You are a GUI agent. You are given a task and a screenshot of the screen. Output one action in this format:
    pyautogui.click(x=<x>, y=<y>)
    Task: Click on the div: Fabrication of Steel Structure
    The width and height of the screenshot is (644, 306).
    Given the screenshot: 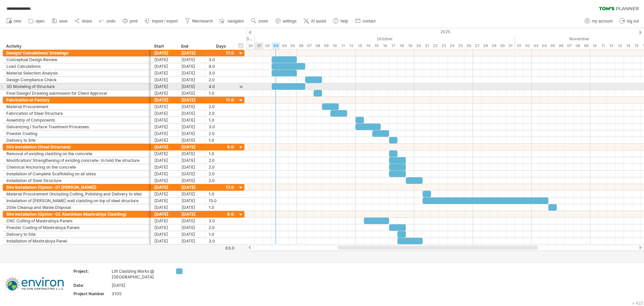 What is the action you would take?
    pyautogui.click(x=77, y=113)
    